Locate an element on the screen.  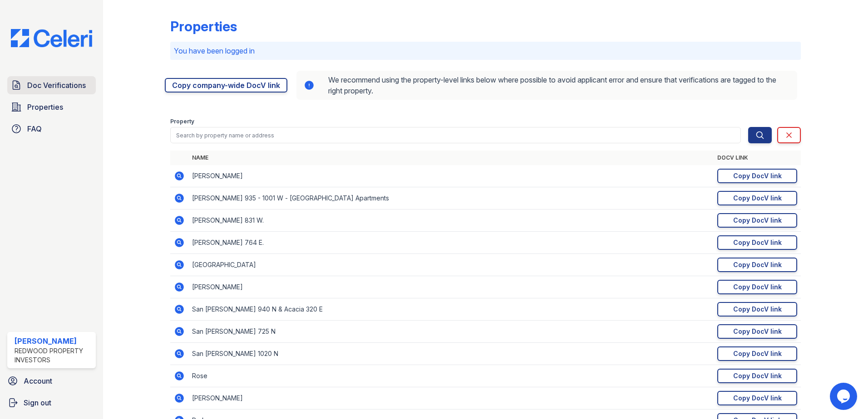
a: Doc Verifications is located at coordinates (51, 85).